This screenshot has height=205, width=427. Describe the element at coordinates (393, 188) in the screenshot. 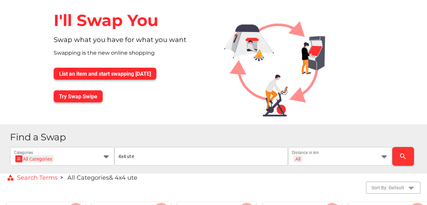

I see `button: Expand "Sort By: Default"` at that location.